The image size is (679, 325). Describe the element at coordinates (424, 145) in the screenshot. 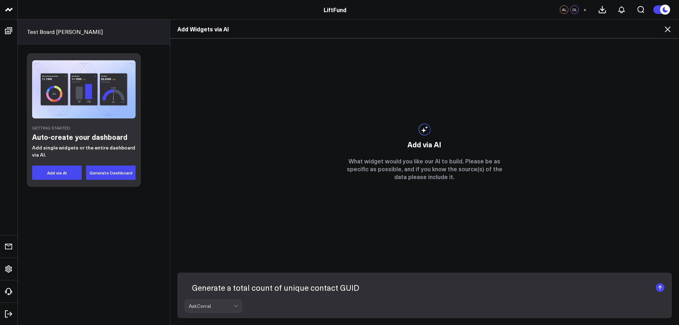

I see `h2: Add via AI` at that location.